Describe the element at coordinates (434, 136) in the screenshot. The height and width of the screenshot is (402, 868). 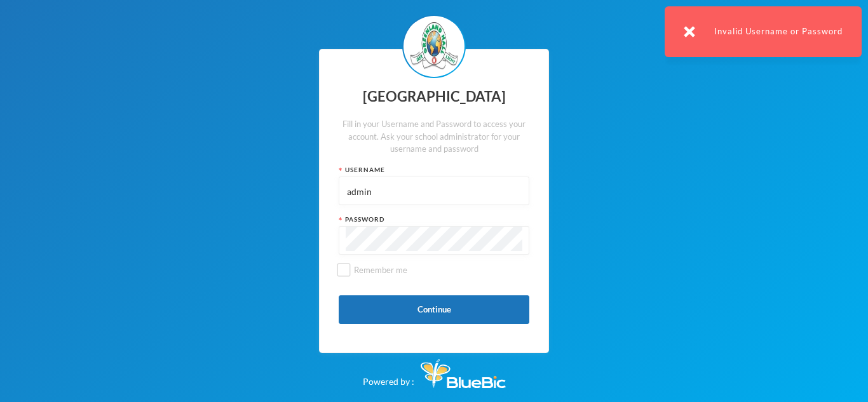
I see `div: Fill in your Username and Password to access your account. Ask your school administrator for your...` at that location.